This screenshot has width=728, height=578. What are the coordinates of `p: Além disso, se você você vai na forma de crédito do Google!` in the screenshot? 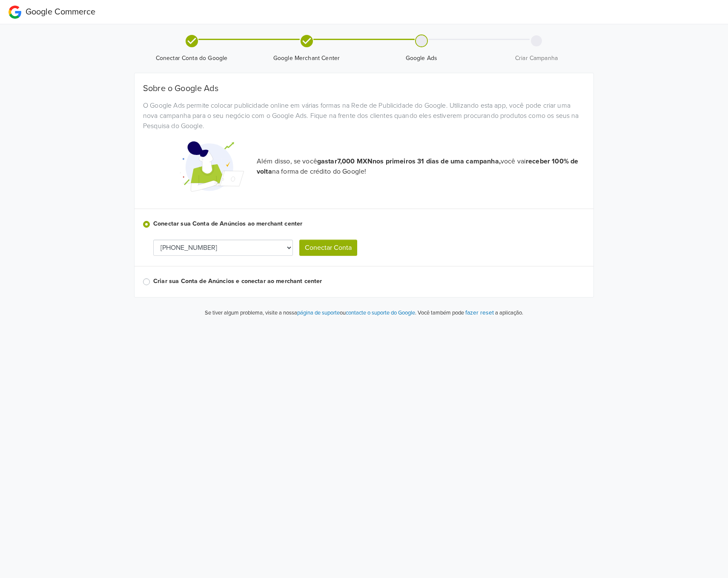 It's located at (421, 166).